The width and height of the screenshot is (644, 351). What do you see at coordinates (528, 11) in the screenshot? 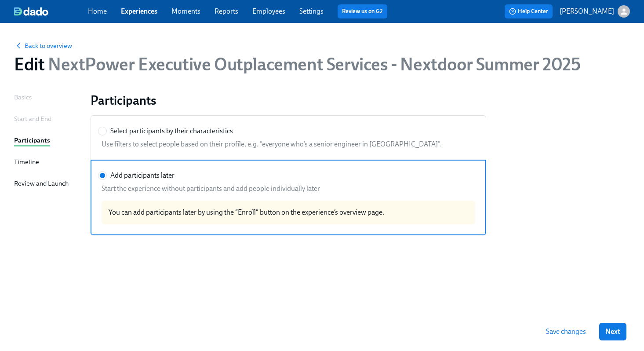
I see `button: Help Center` at bounding box center [528, 11].